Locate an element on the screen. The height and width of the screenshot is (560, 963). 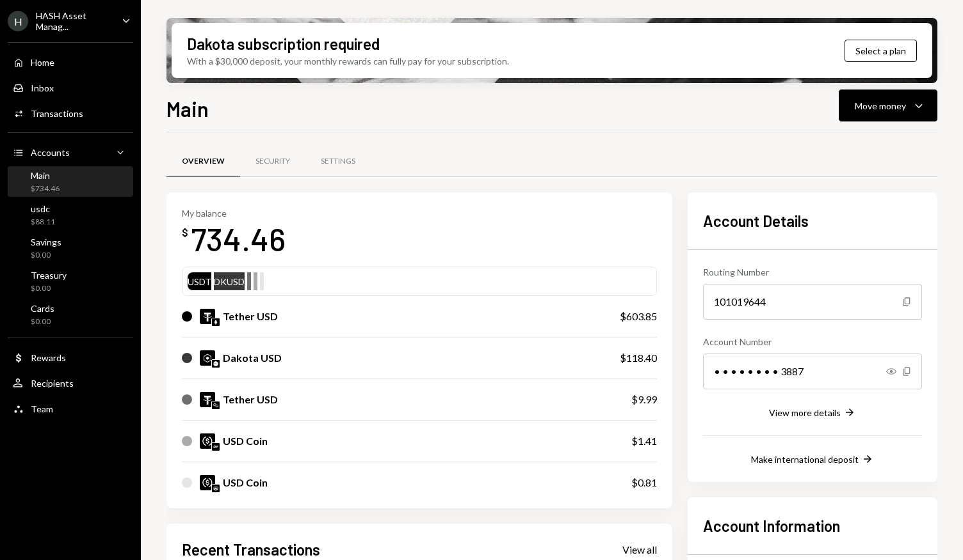
a: Security is located at coordinates (273, 161).